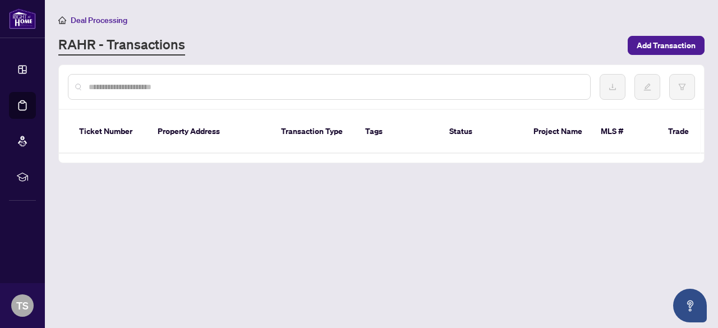  Describe the element at coordinates (648, 87) in the screenshot. I see `button: edit` at that location.